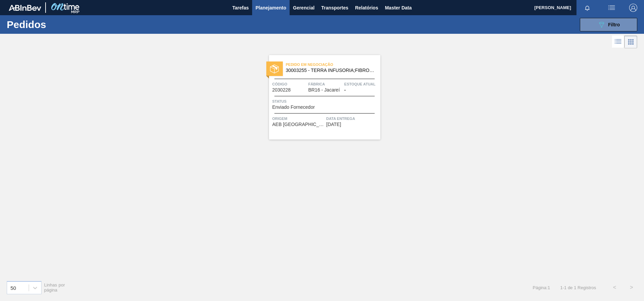  I want to click on span: Transportes, so click(335, 8).